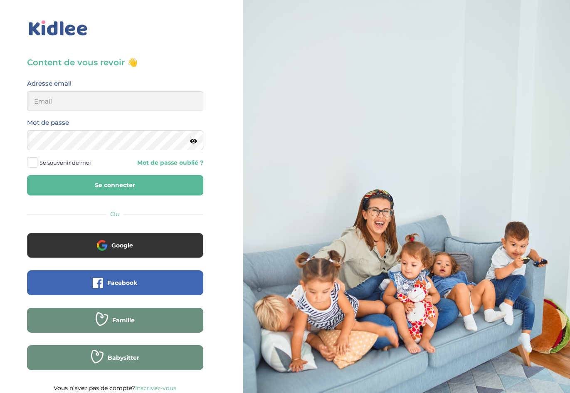 The height and width of the screenshot is (393, 570). What do you see at coordinates (48, 123) in the screenshot?
I see `label: Mot de passe` at bounding box center [48, 123].